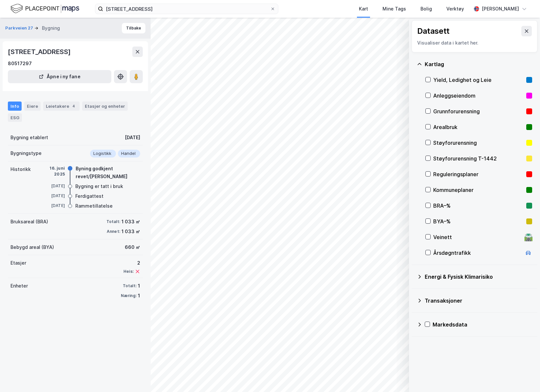 Image resolution: width=540 pixels, height=392 pixels. What do you see at coordinates (20, 64) in the screenshot?
I see `div: 80517297` at bounding box center [20, 64].